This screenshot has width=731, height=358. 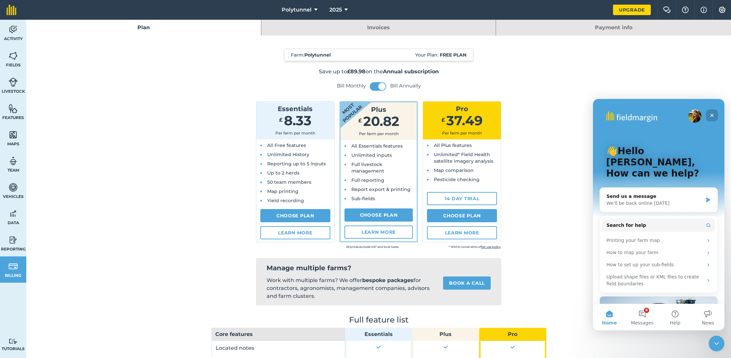 What do you see at coordinates (102, 17) in the screenshot?
I see `img: Profile image for Daisy` at bounding box center [102, 17].